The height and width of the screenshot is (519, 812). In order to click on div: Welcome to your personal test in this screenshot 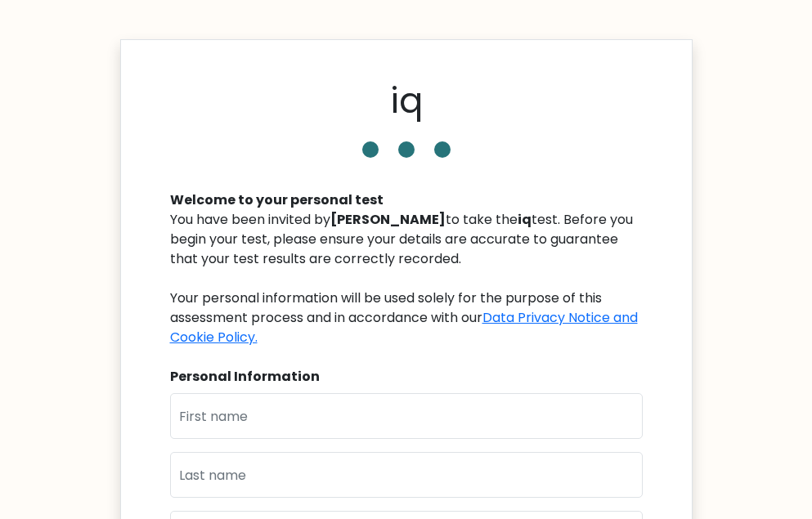, I will do `click(406, 201)`.